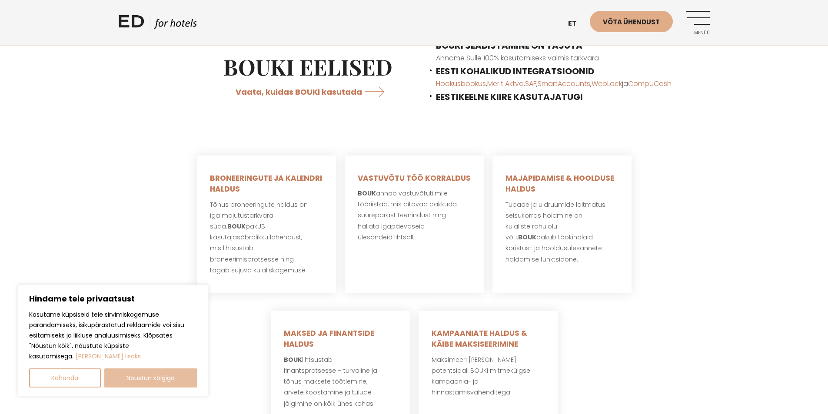 The width and height of the screenshot is (828, 414). Describe the element at coordinates (314, 91) in the screenshot. I see `a: Vaata, kuidas BOUKi kasutada` at that location.